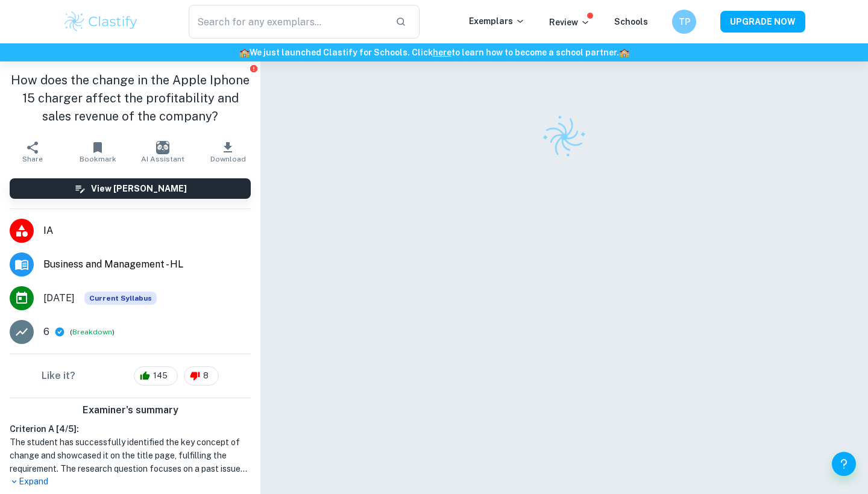  What do you see at coordinates (101, 21) in the screenshot?
I see `a: Clastify logo` at bounding box center [101, 21].